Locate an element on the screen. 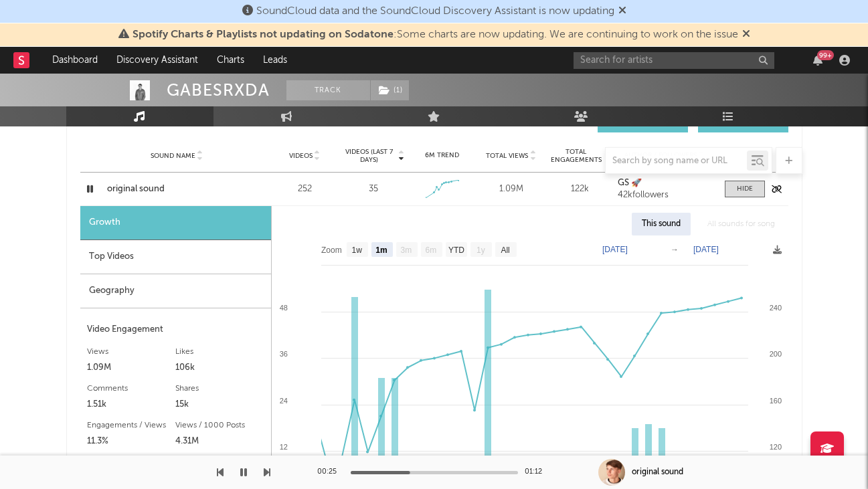 Image resolution: width=868 pixels, height=489 pixels. text: 120 is located at coordinates (776, 447).